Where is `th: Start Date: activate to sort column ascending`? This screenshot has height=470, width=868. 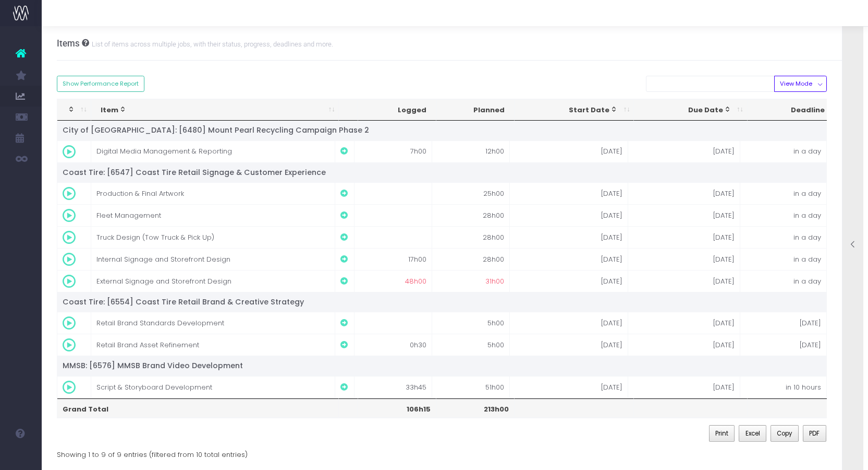 th: Start Date: activate to sort column ascending is located at coordinates (574, 110).